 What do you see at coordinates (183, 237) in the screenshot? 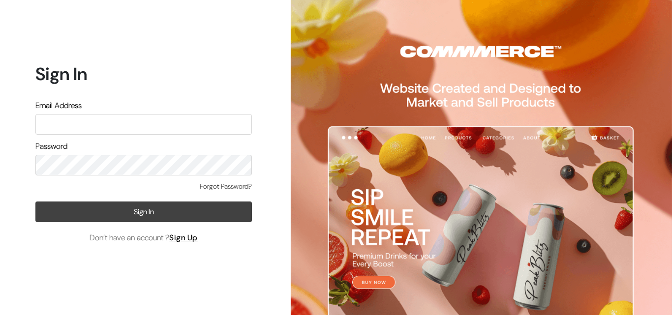
I see `a: Sign Up` at bounding box center [183, 237].